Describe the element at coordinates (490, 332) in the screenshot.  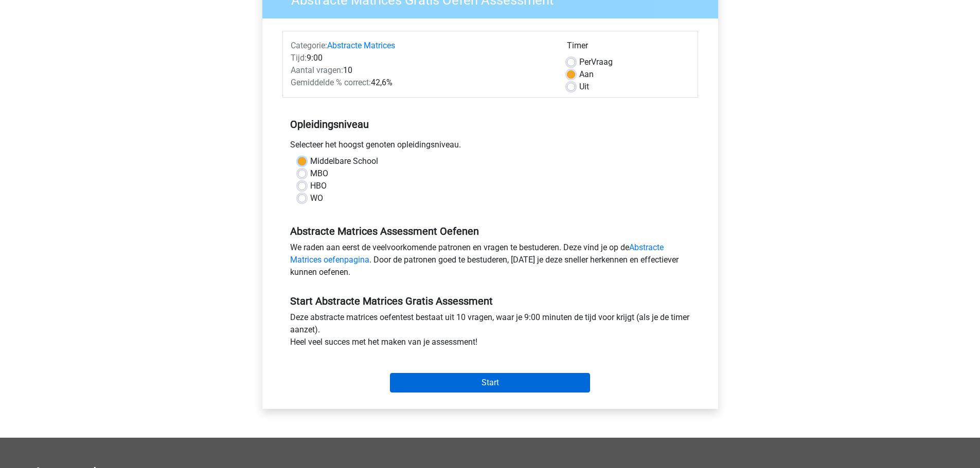
I see `div: Deze abstracte matrices oefentest bestaat uit 10 vragen, waar je 9:00 minuten de tijd voor krijgt...` at that location.